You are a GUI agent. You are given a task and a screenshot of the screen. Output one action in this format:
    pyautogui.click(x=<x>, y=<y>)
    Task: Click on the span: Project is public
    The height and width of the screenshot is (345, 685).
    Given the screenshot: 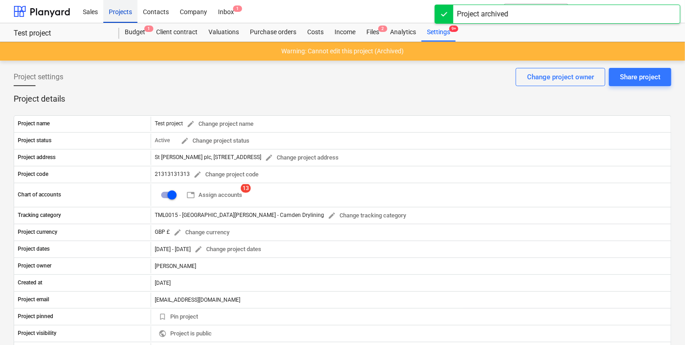 What is the action you would take?
    pyautogui.click(x=185, y=333)
    